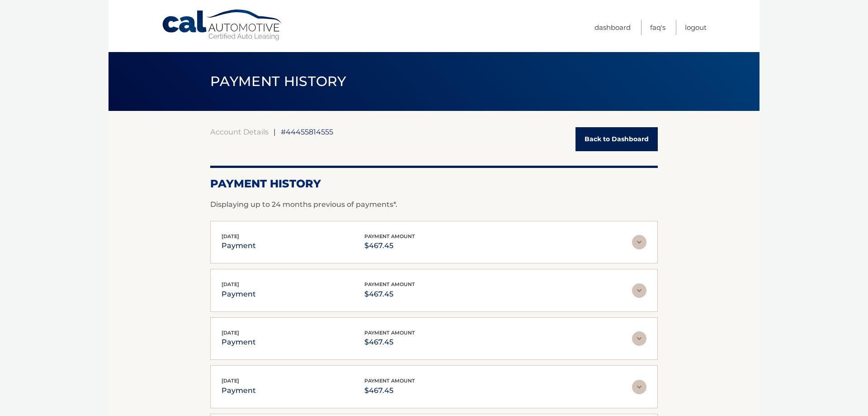 The width and height of the screenshot is (868, 416). I want to click on h2: Payment History, so click(434, 184).